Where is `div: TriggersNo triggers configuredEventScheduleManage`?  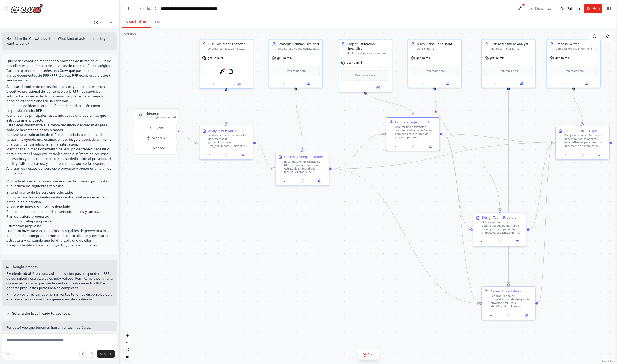
div: TriggersNo triggers configuredEventScheduleManage is located at coordinates (156, 132).